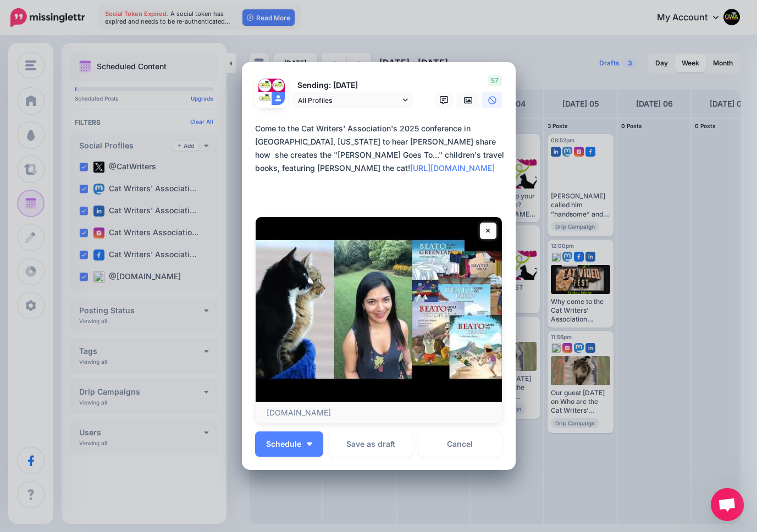  What do you see at coordinates (289, 444) in the screenshot?
I see `button: Schedule` at bounding box center [289, 444].